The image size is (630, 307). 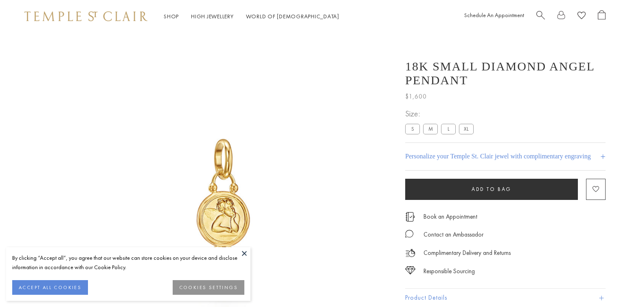 I want to click on nav: Main navigation, so click(x=251, y=16).